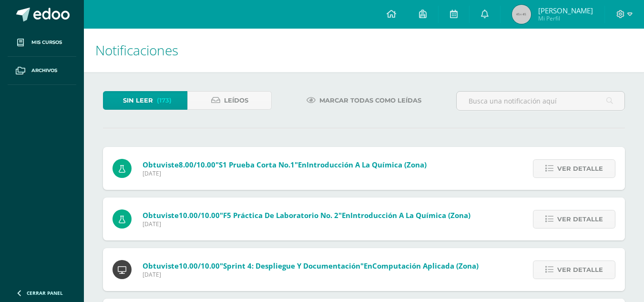  Describe the element at coordinates (371, 100) in the screenshot. I see `span: Marcar todas como leídas` at that location.